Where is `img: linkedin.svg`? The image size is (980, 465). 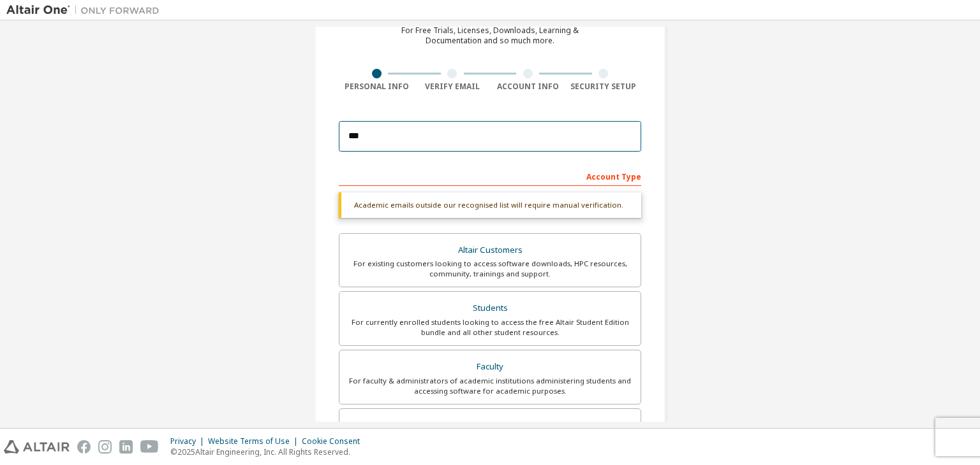
img: linkedin.svg is located at coordinates (125, 447).